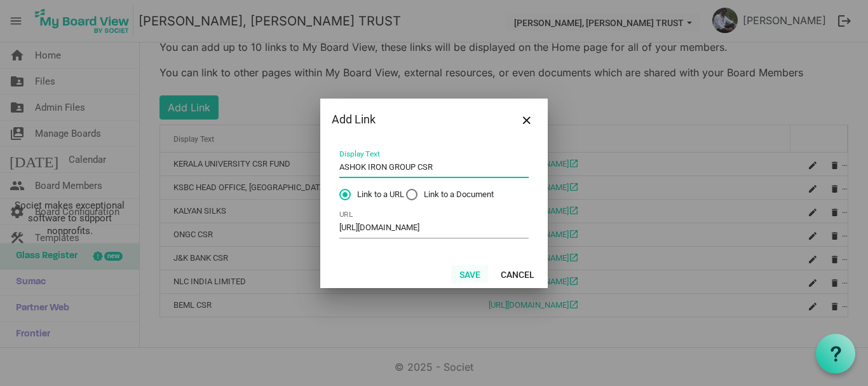  What do you see at coordinates (518, 274) in the screenshot?
I see `button: Cancel` at bounding box center [518, 274].